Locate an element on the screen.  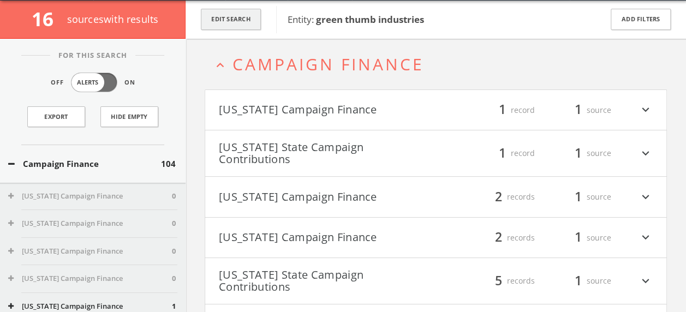
button: Campaign Finance is located at coordinates (85, 164).